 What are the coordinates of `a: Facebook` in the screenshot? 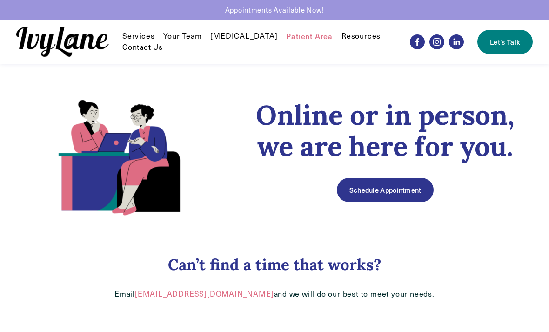 It's located at (417, 42).